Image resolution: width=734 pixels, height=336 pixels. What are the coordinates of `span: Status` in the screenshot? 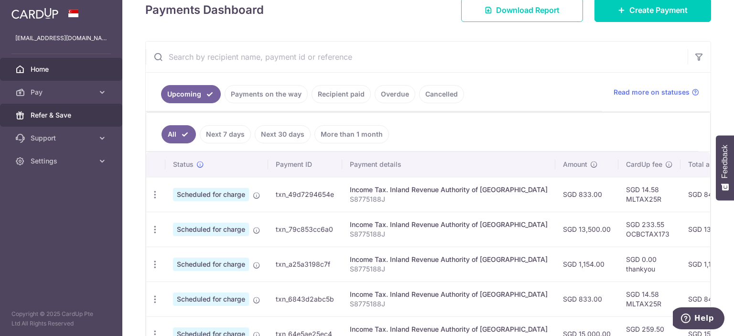 It's located at (183, 164).